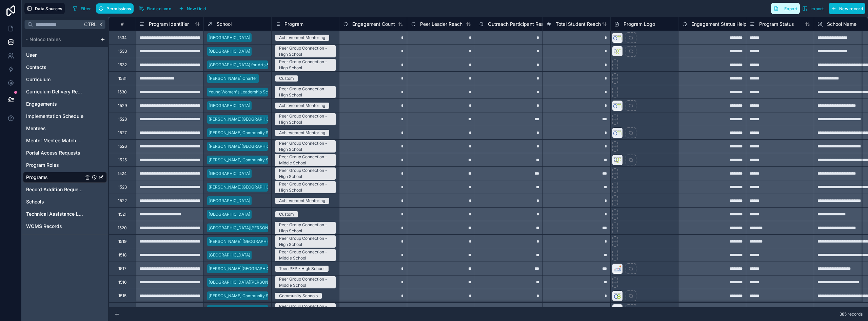 This screenshot has width=868, height=321. Describe the element at coordinates (721, 24) in the screenshot. I see `span: Engagement Status Helper` at that location.